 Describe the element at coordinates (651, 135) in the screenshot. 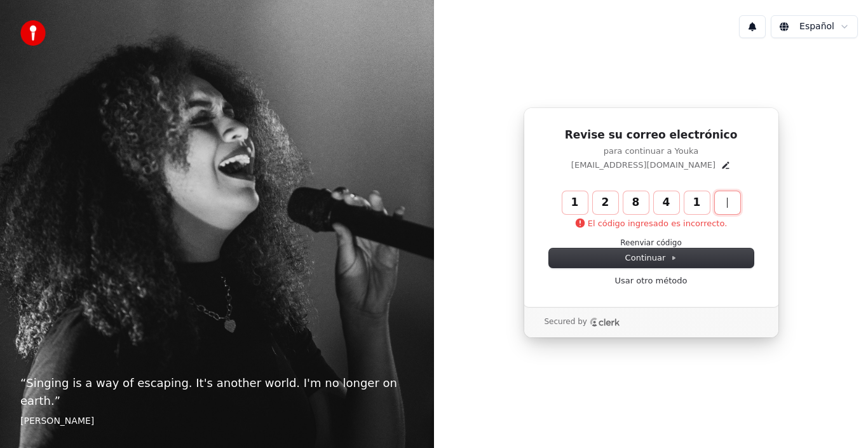

I see `h1: Revise su correo electrónico` at that location.